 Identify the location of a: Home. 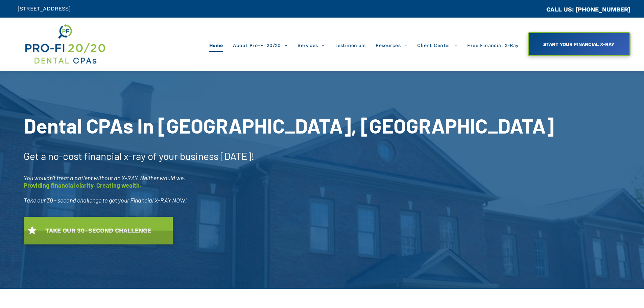
(216, 46).